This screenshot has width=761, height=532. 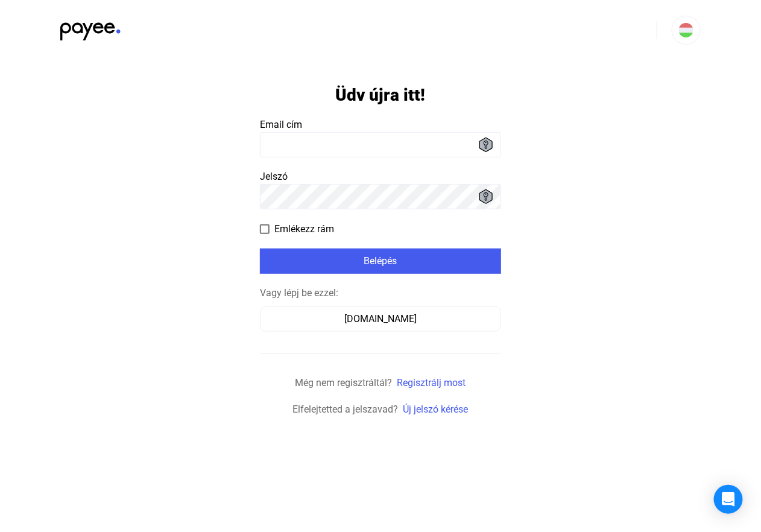 What do you see at coordinates (432, 383) in the screenshot?
I see `a: Regisztrálj most` at bounding box center [432, 383].